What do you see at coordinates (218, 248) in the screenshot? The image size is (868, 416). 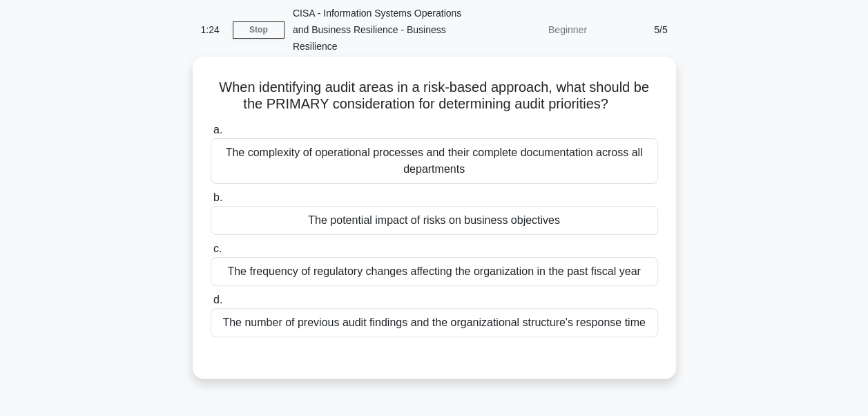 I see `span: c.` at bounding box center [218, 248].